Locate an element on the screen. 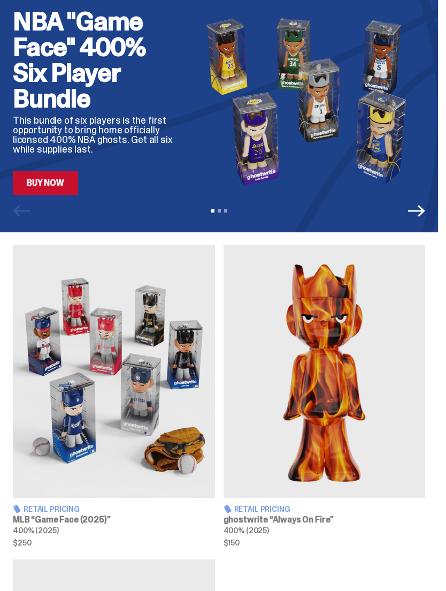  img: Game Face (2025) is located at coordinates (114, 371).